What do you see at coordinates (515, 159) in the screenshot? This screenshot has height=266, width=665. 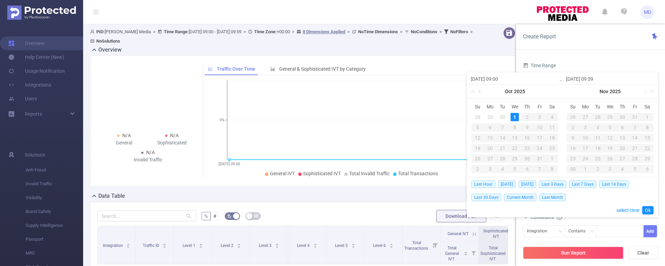 I see `div: 29` at bounding box center [515, 159].